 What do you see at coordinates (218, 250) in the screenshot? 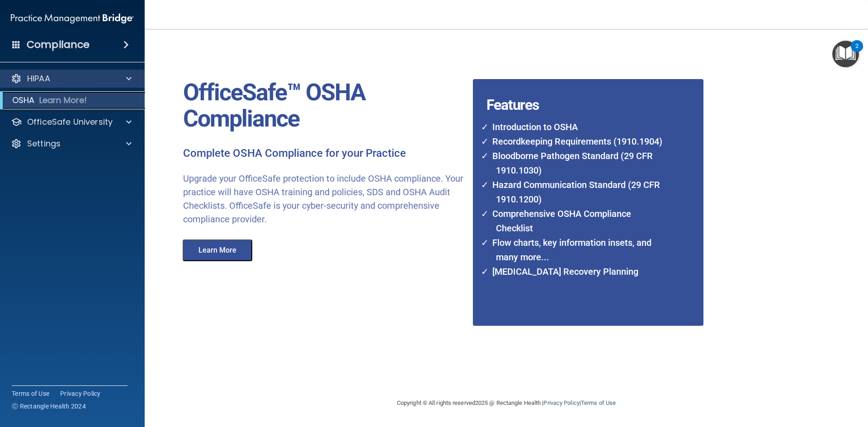
I see `button: Learn More` at bounding box center [218, 250].